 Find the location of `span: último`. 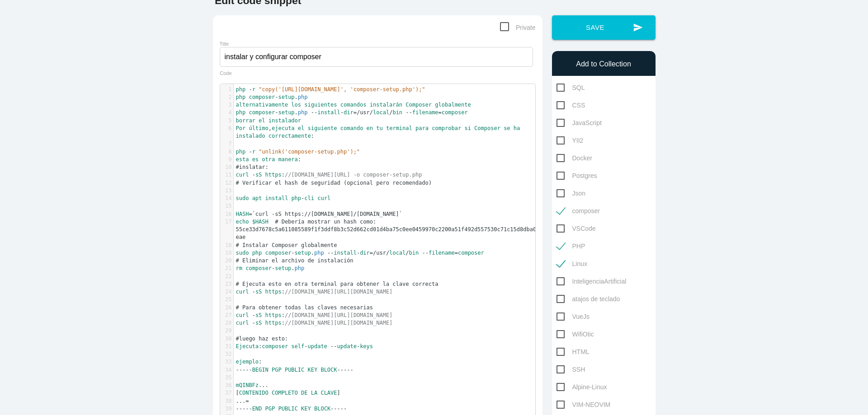

span: último is located at coordinates (258, 128).